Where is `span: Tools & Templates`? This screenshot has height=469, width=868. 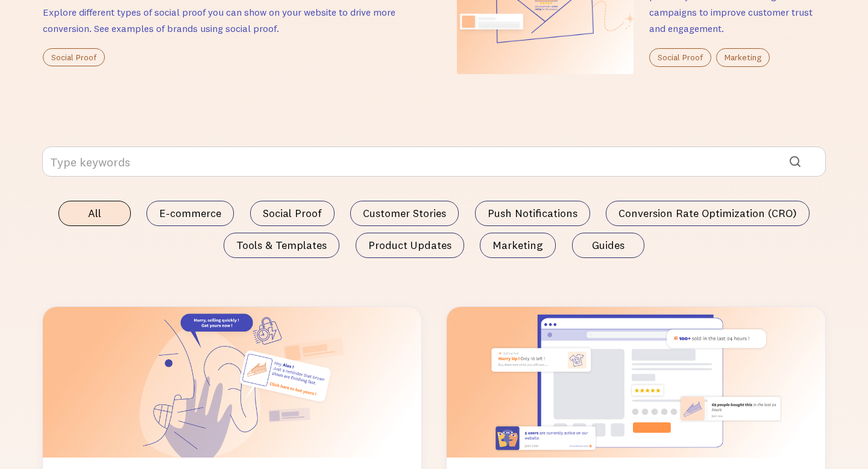 span: Tools & Templates is located at coordinates (281, 245).